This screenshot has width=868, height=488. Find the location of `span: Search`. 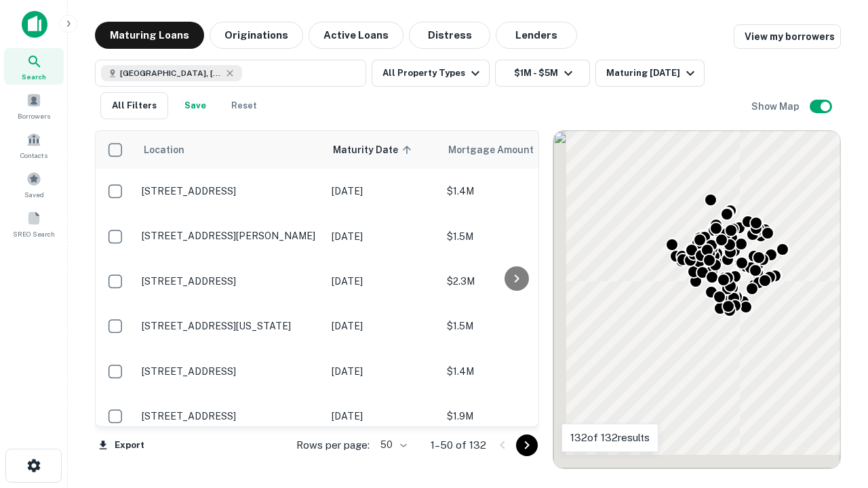

span: Search is located at coordinates (34, 76).